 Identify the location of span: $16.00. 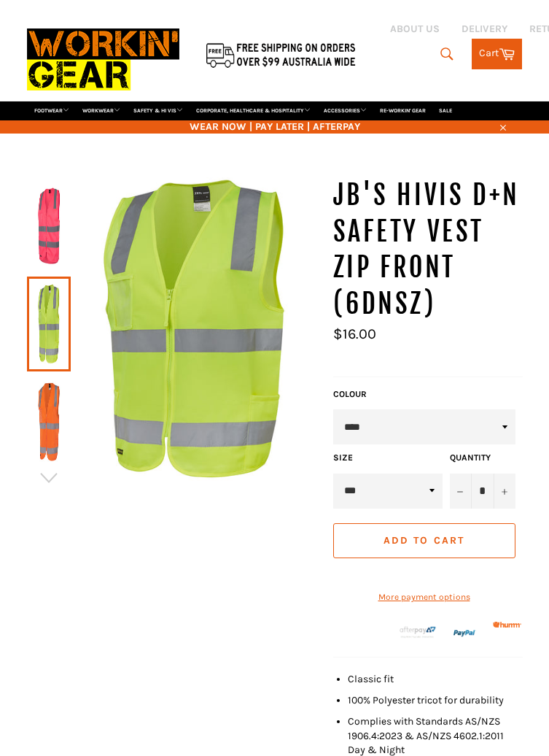
(354, 334).